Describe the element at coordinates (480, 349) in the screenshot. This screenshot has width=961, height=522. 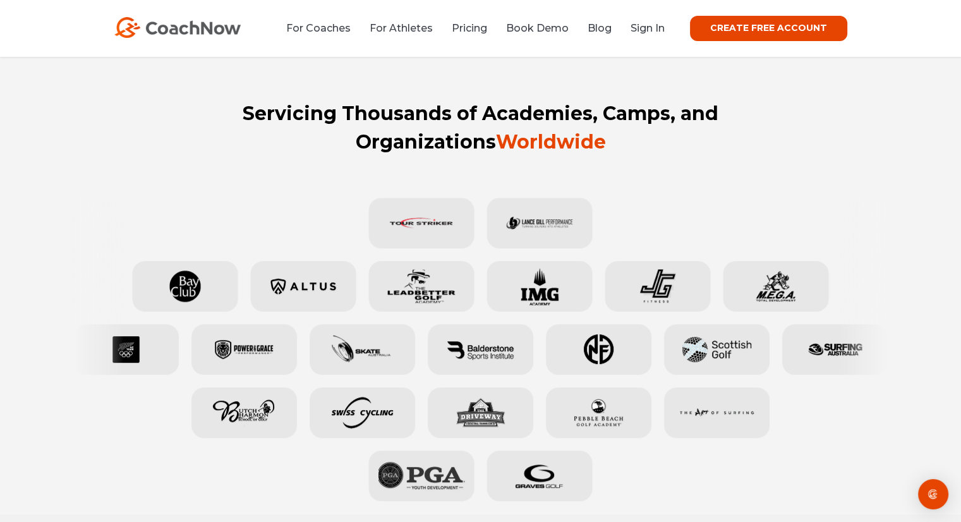
I see `img: Logos` at that location.